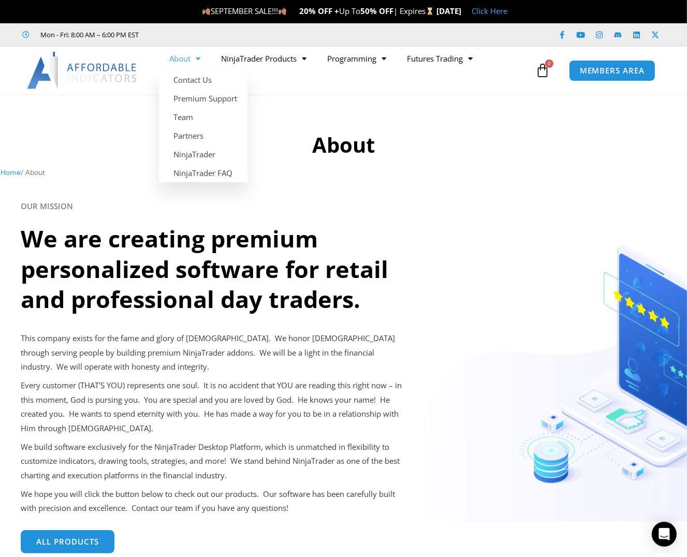 The height and width of the screenshot is (557, 687). I want to click on a: About, so click(185, 59).